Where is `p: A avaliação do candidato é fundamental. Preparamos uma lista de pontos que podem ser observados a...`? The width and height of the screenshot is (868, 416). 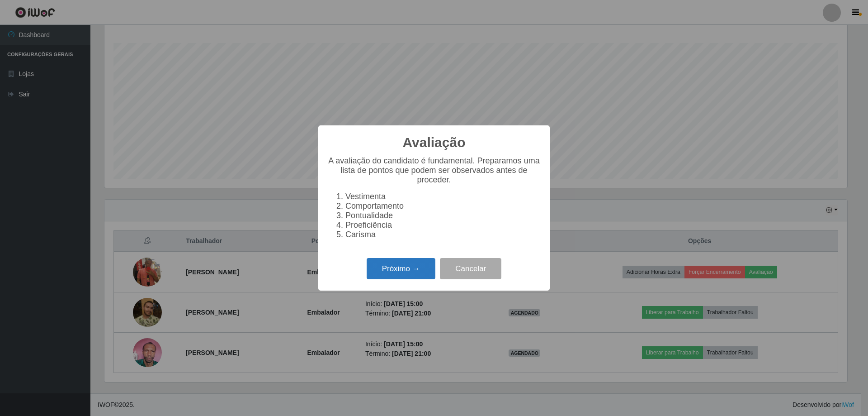 p: A avaliação do candidato é fundamental. Preparamos uma lista de pontos que podem ser observados a... is located at coordinates (434, 170).